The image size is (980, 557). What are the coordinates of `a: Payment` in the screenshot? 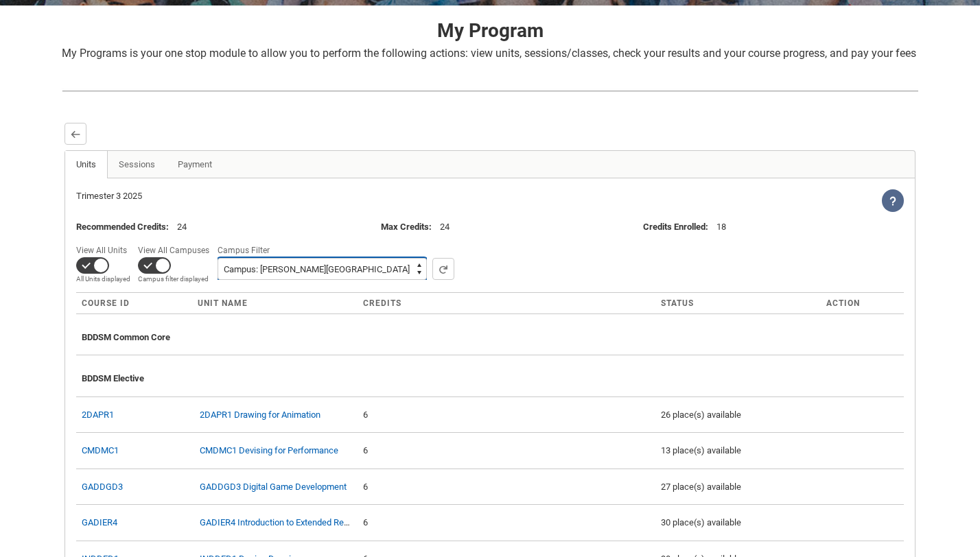 It's located at (195, 165).